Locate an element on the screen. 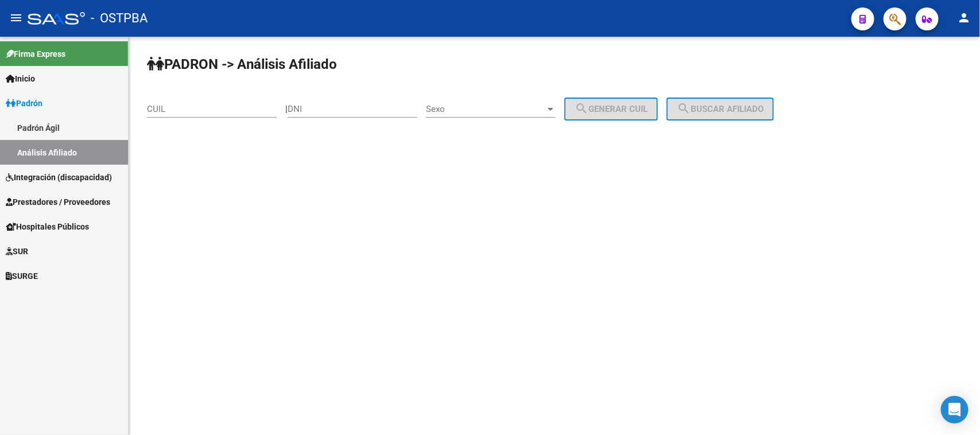 This screenshot has width=980, height=435. div: Open Intercom Messenger is located at coordinates (955, 410).